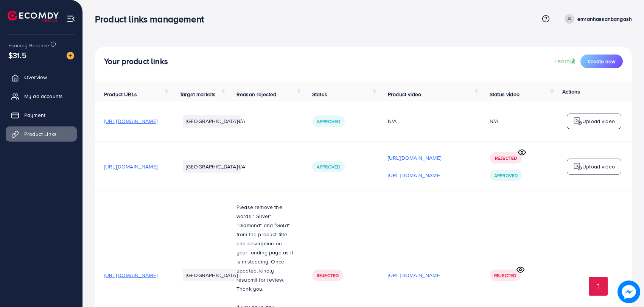  I want to click on h3: Product links management, so click(152, 19).